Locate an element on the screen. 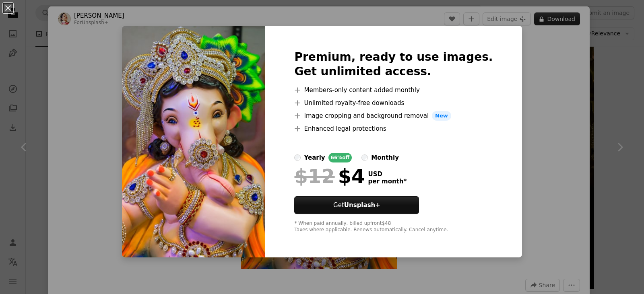 The image size is (644, 294). div: * When paid annually, billed upfront $48 Taxes where applicable. Renews automatically. Cancel any... is located at coordinates (393, 228).